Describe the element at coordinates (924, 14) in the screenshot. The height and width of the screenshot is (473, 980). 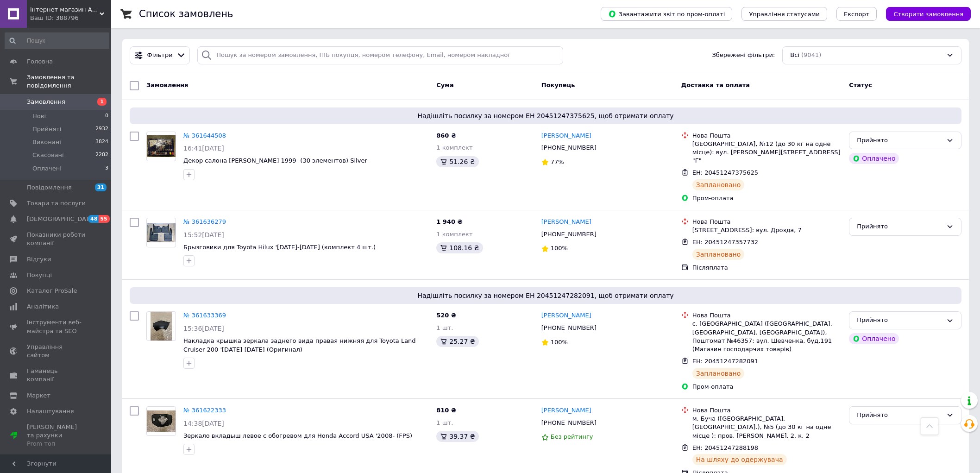
I see `a: Створити замовлення` at that location.